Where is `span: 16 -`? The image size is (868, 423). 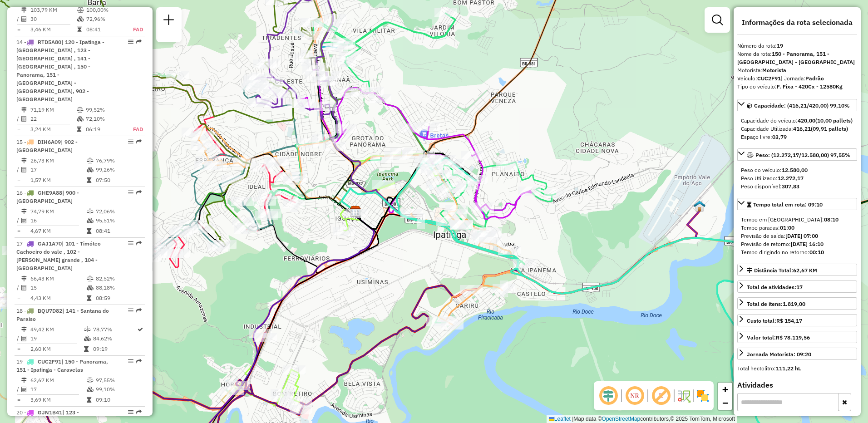
span: 16 - is located at coordinates (47, 197).